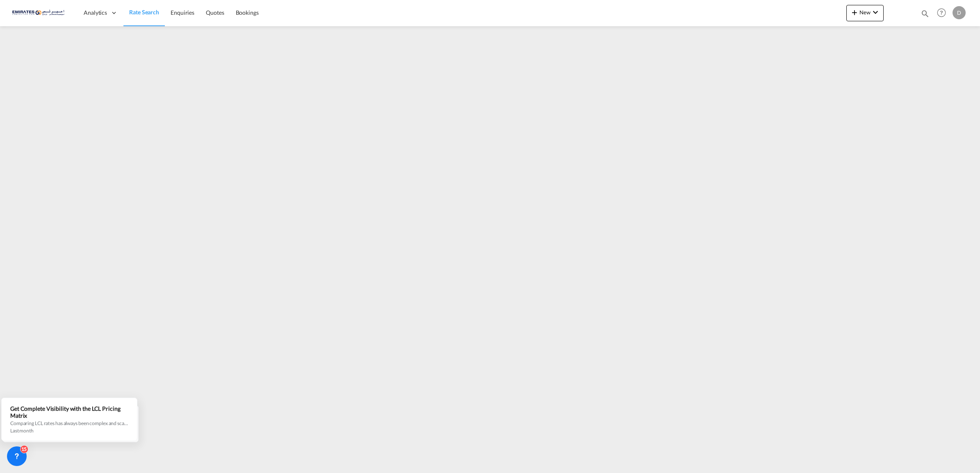 This screenshot has height=473, width=980. What do you see at coordinates (865, 12) in the screenshot?
I see `span: New` at bounding box center [865, 12].